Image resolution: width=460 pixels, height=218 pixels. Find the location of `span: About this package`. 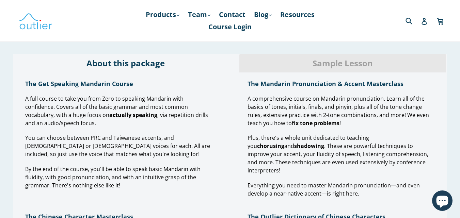

span: About this package is located at coordinates (126, 63).